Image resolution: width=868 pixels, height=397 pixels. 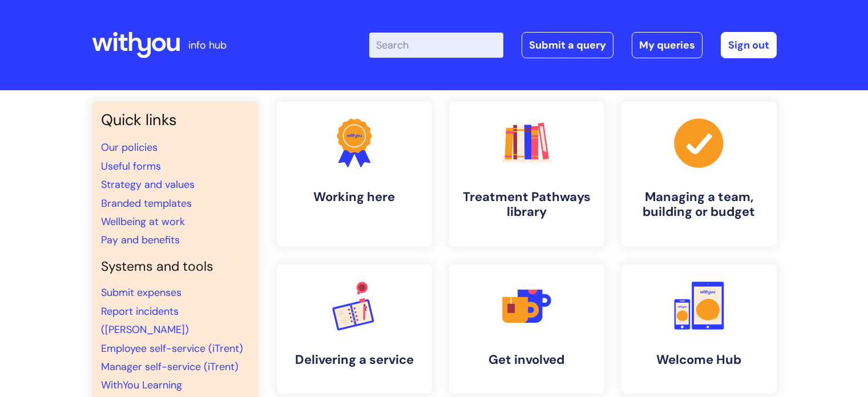 What do you see at coordinates (354, 197) in the screenshot?
I see `h4: Working here` at bounding box center [354, 197].